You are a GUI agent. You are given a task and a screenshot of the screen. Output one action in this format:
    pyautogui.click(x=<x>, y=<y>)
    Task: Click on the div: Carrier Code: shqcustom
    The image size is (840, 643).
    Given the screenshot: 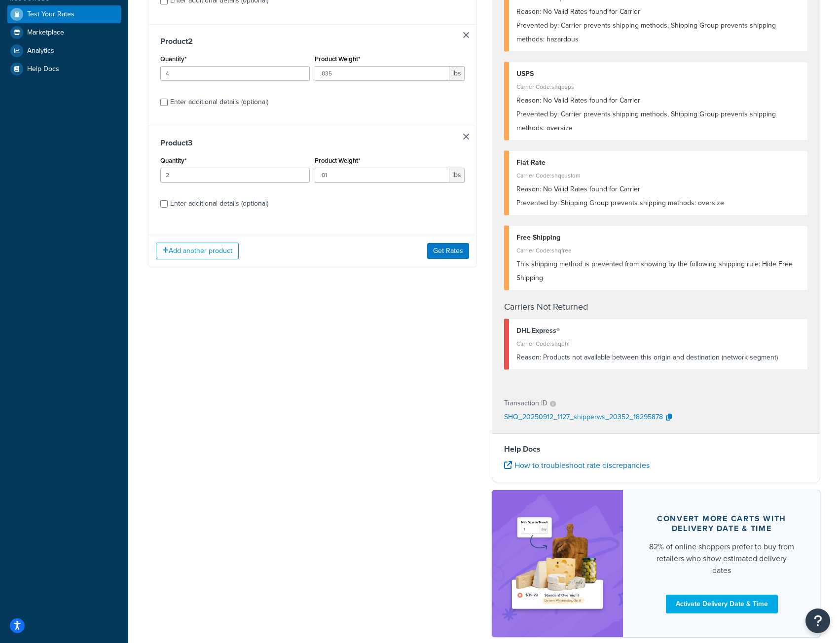 What is the action you would take?
    pyautogui.click(x=659, y=175)
    